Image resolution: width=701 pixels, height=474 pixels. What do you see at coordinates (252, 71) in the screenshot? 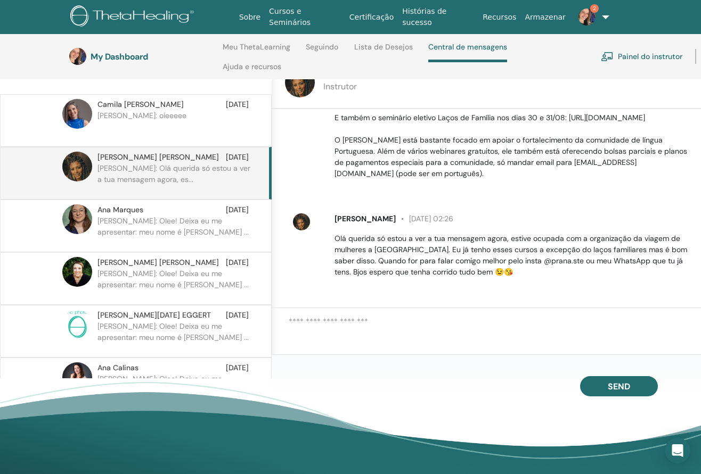
I see `a: Ajuda e recursos` at bounding box center [252, 71].